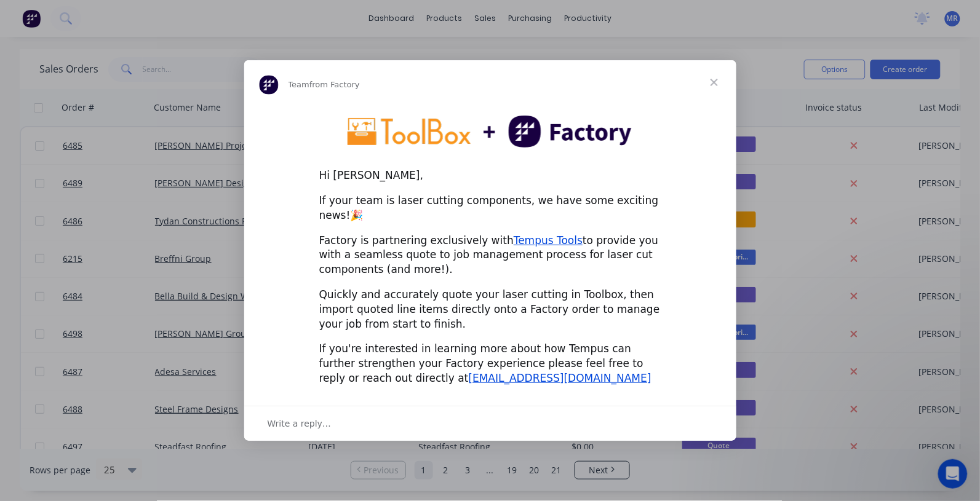 The image size is (980, 501). What do you see at coordinates (490, 255) in the screenshot?
I see `div: Factory is partnering exclusively with to provide you with a seamless quote to job management pro...` at bounding box center [490, 255].